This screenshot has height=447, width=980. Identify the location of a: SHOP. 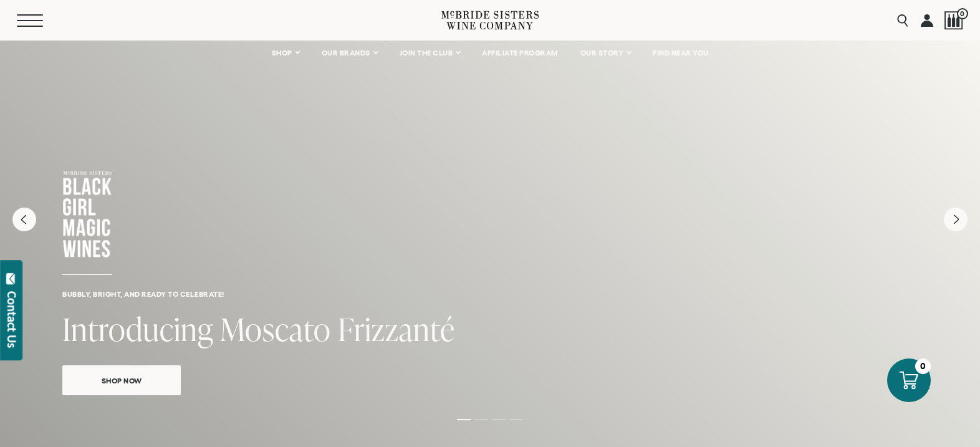
(286, 53).